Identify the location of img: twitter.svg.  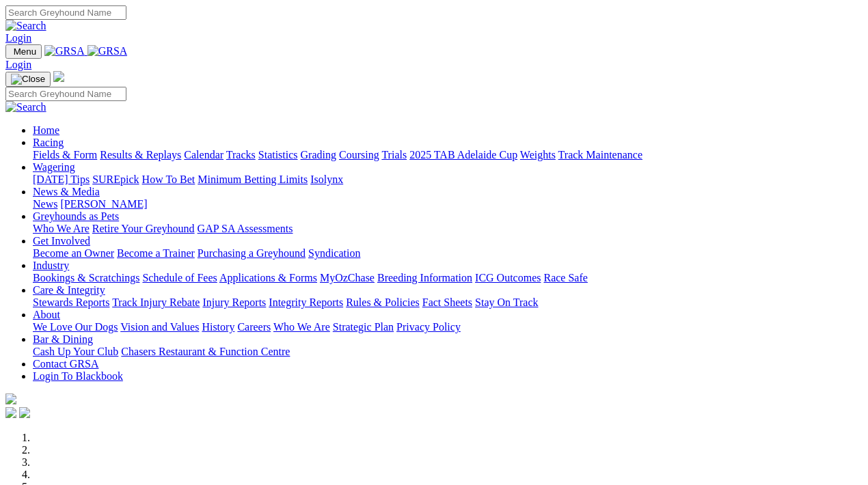
(25, 413).